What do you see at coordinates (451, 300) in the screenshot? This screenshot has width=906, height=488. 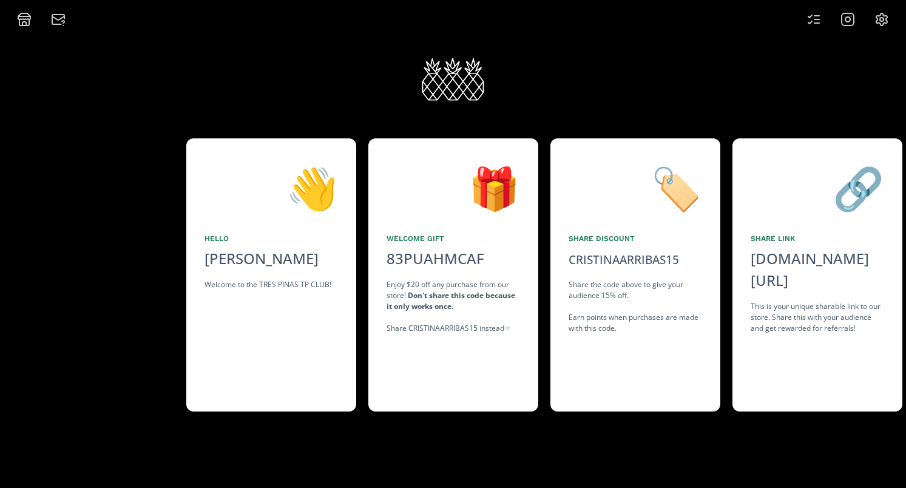 I see `strong: Don't share this code because it only works once.` at bounding box center [451, 300].